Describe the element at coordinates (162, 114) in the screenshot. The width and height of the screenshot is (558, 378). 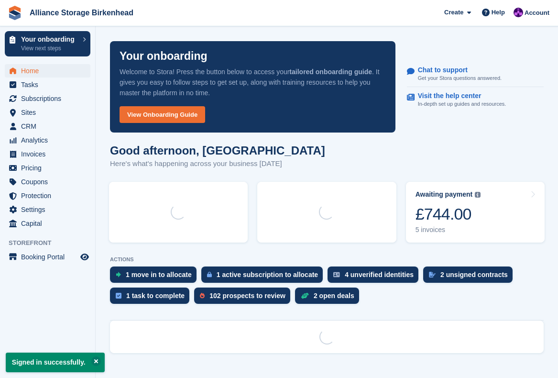
I see `a: View Onboarding Guide` at that location.